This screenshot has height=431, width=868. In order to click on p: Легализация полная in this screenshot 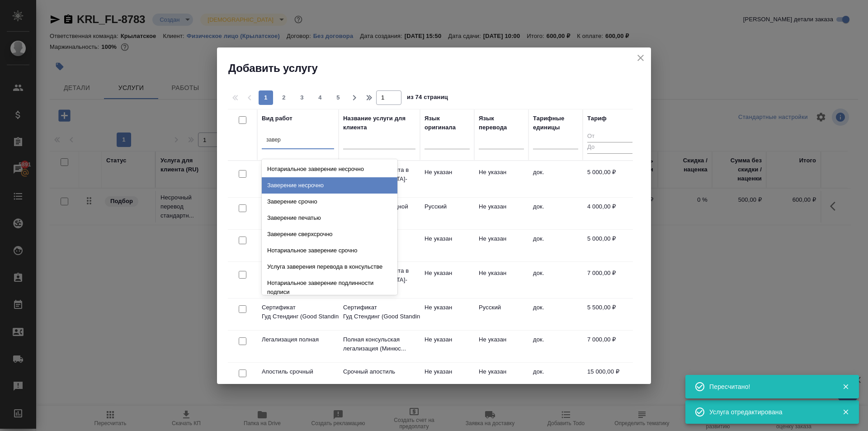, I will do `click(298, 340)`.